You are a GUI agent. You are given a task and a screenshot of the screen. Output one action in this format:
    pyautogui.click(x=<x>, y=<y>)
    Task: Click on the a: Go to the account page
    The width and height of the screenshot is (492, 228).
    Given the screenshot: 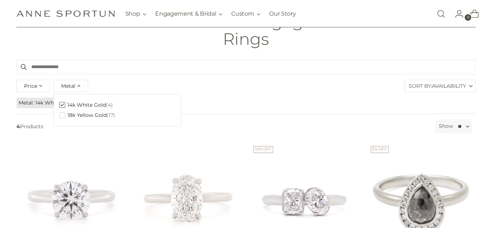 What is the action you would take?
    pyautogui.click(x=456, y=14)
    